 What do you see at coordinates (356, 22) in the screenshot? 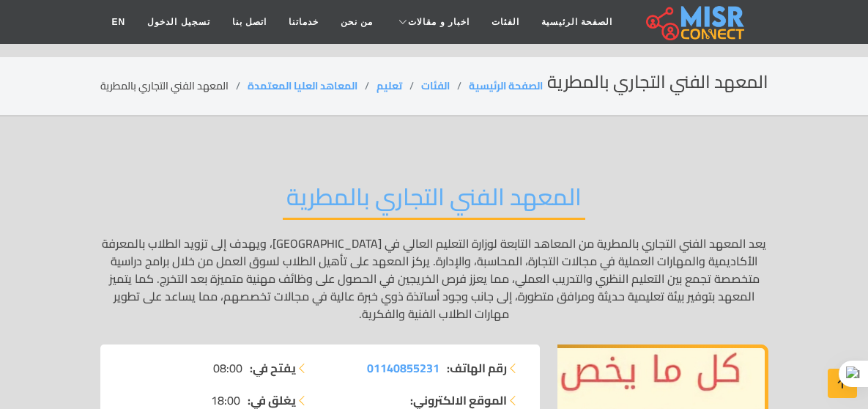
I see `a: من نحن` at bounding box center [356, 22].